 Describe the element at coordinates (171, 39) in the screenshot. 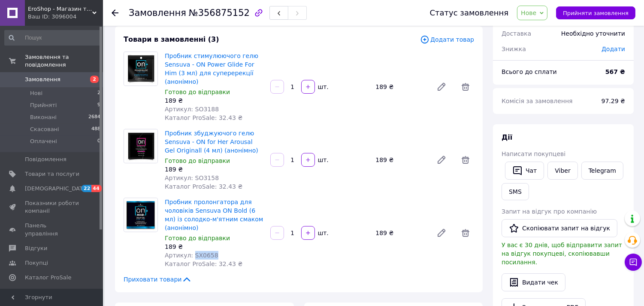

I see `span: Товари в замовленні (3)` at that location.